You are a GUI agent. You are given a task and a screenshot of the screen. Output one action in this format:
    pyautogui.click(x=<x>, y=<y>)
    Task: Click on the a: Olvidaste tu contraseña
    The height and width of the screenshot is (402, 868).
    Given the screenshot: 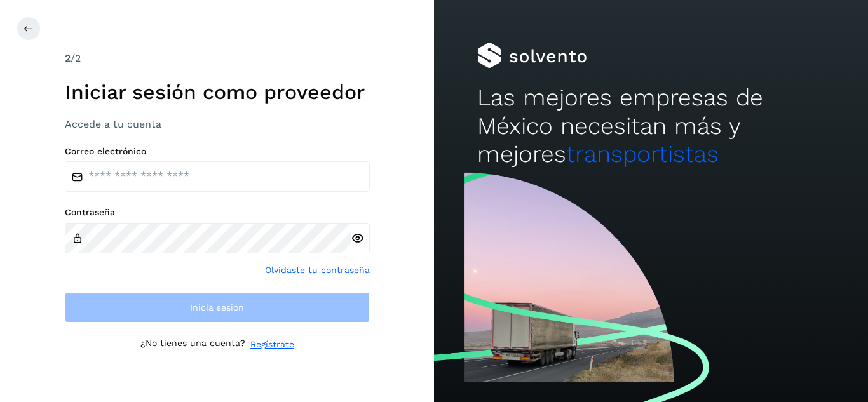 What is the action you would take?
    pyautogui.click(x=317, y=270)
    